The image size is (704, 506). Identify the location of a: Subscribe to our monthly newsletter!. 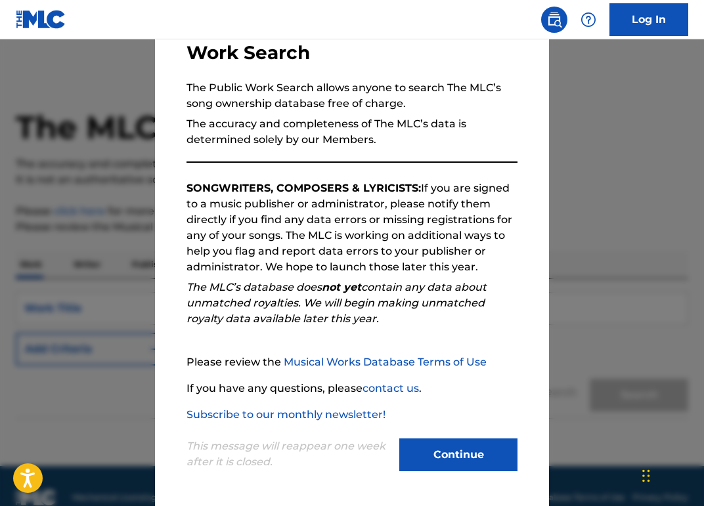
(286, 415).